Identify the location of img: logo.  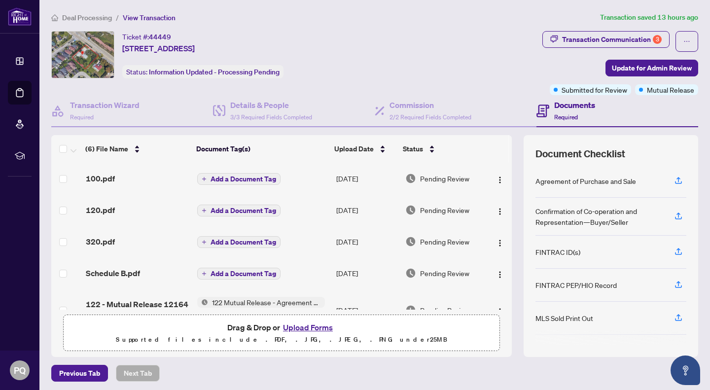
(20, 16).